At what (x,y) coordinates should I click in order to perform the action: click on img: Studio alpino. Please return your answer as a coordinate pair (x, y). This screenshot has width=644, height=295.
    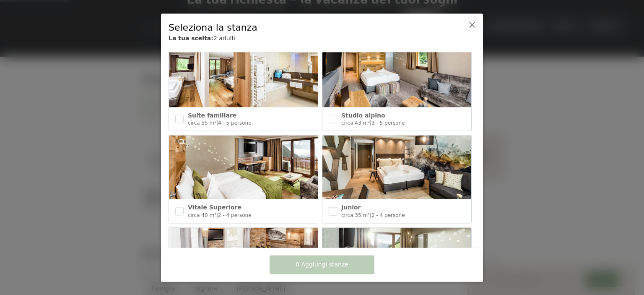
    Looking at the image, I should click on (396, 75).